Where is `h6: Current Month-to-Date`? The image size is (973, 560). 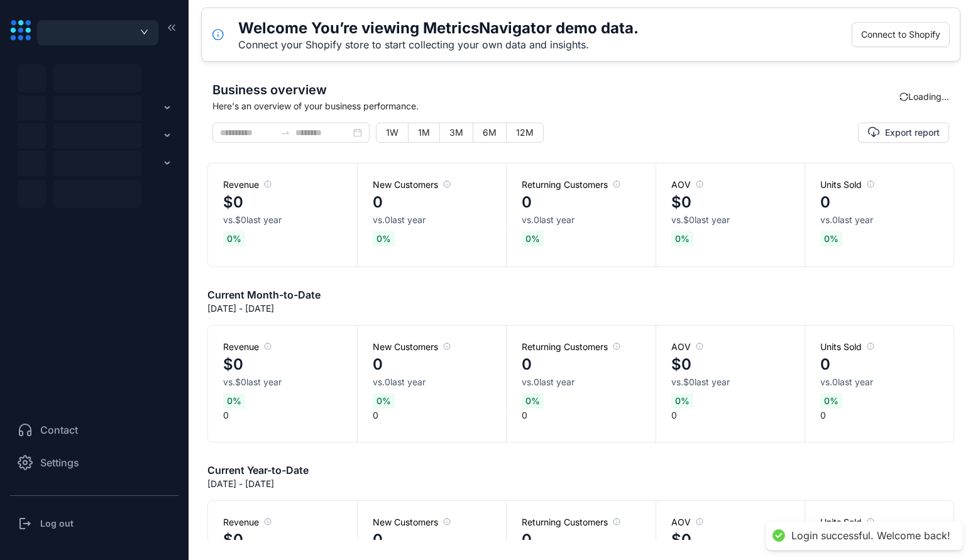
h6: Current Month-to-Date is located at coordinates (264, 295).